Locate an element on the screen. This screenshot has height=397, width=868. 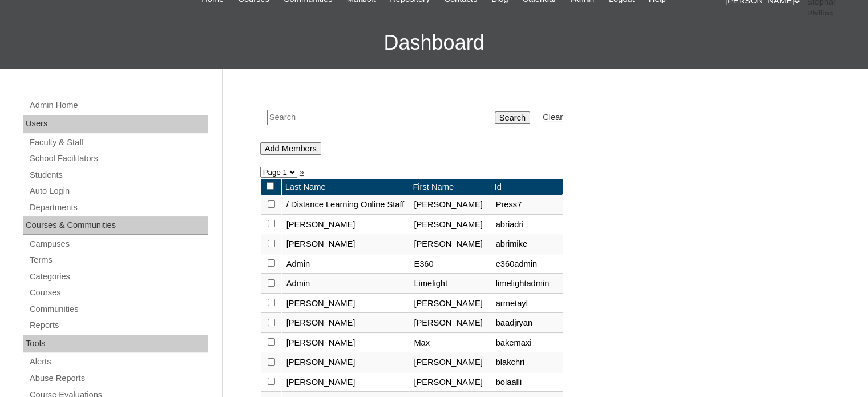
input: Add Members is located at coordinates (291, 148).